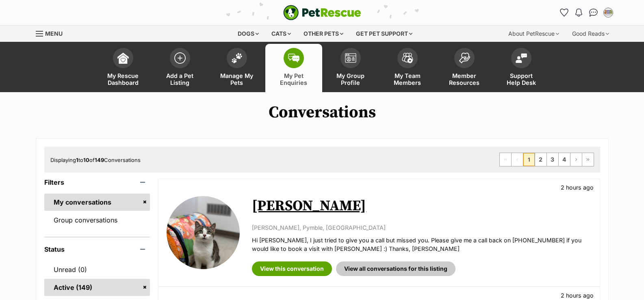 This screenshot has height=300, width=644. I want to click on a: My Group Profile, so click(351, 68).